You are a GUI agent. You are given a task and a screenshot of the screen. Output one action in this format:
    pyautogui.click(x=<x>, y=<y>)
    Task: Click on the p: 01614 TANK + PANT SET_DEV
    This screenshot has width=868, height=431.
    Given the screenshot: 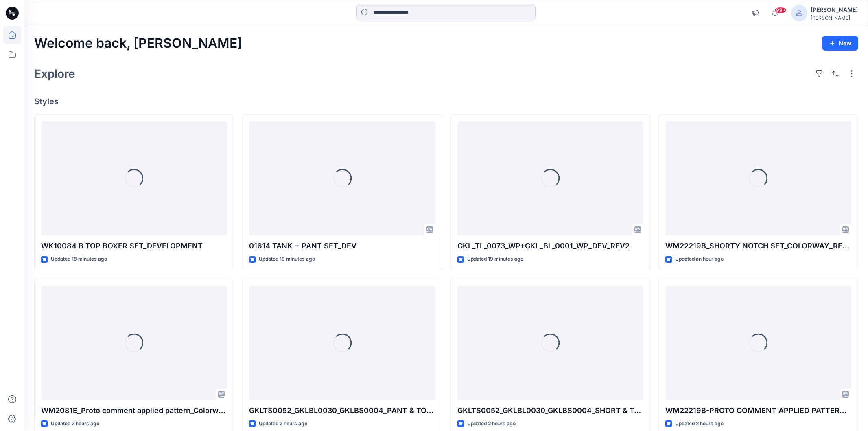 What is the action you would take?
    pyautogui.click(x=342, y=246)
    